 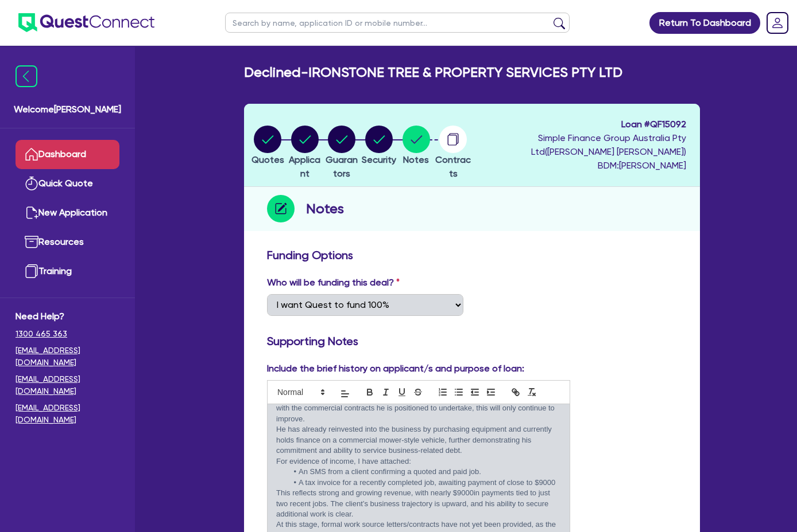 What do you see at coordinates (281, 209) in the screenshot?
I see `img: step-icon` at bounding box center [281, 209].